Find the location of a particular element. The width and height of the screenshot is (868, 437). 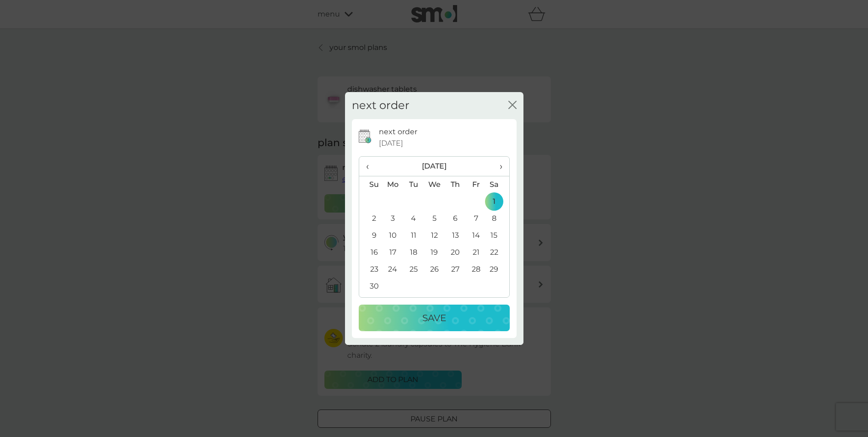

td: 4 is located at coordinates (413, 218).